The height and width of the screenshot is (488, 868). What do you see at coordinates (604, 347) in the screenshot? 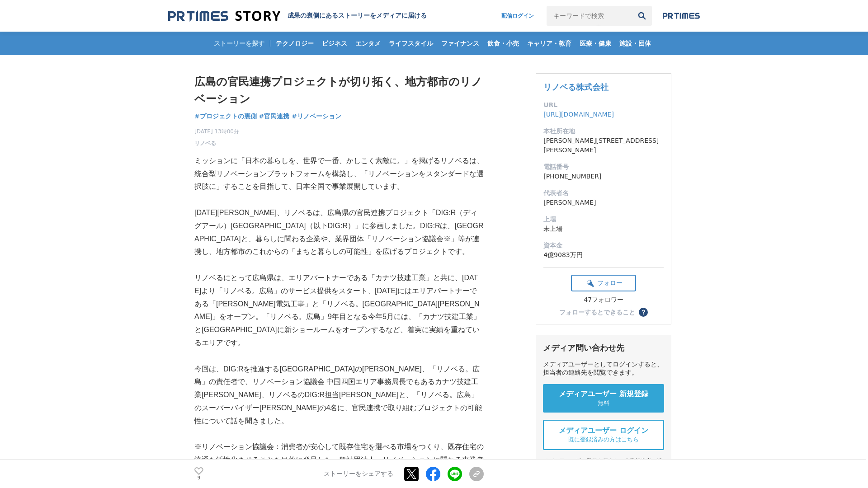
I see `div: メディア問い合わせ先` at bounding box center [604, 347].